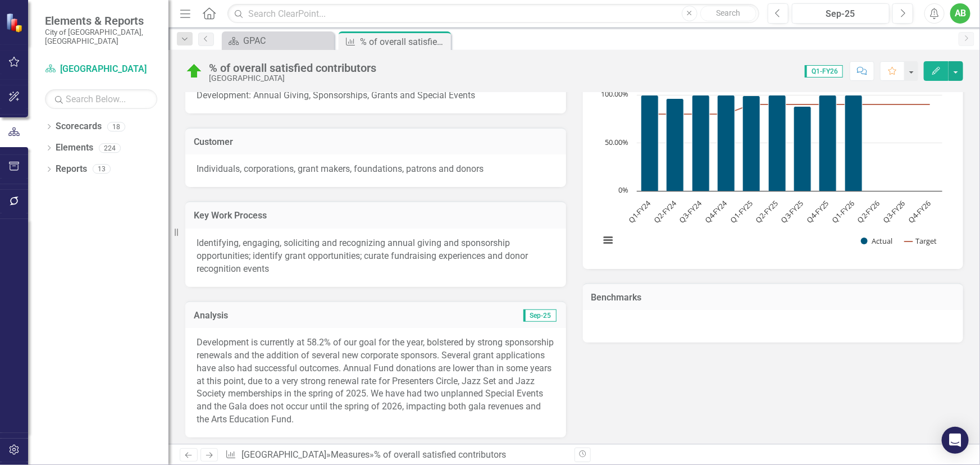  What do you see at coordinates (741, 211) in the screenshot?
I see `text: Q1-FY25` at bounding box center [741, 211].